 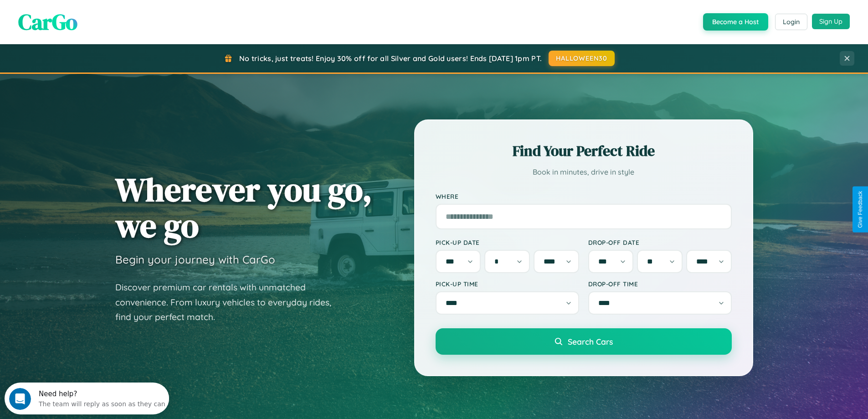 I want to click on label: Where, so click(x=584, y=196).